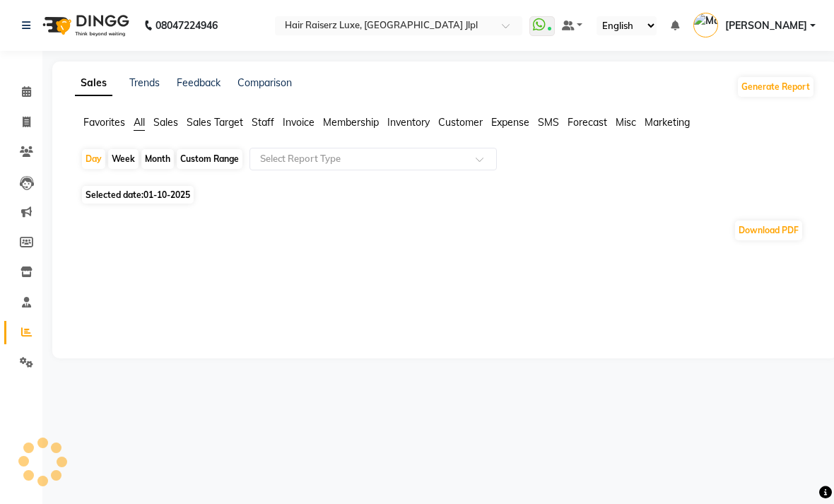 The image size is (834, 504). Describe the element at coordinates (199, 83) in the screenshot. I see `a: Feedback` at that location.